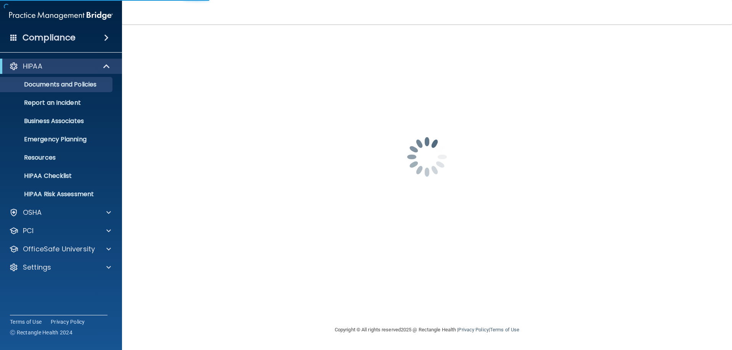  Describe the element at coordinates (57, 85) in the screenshot. I see `p: Documents and Policies` at that location.